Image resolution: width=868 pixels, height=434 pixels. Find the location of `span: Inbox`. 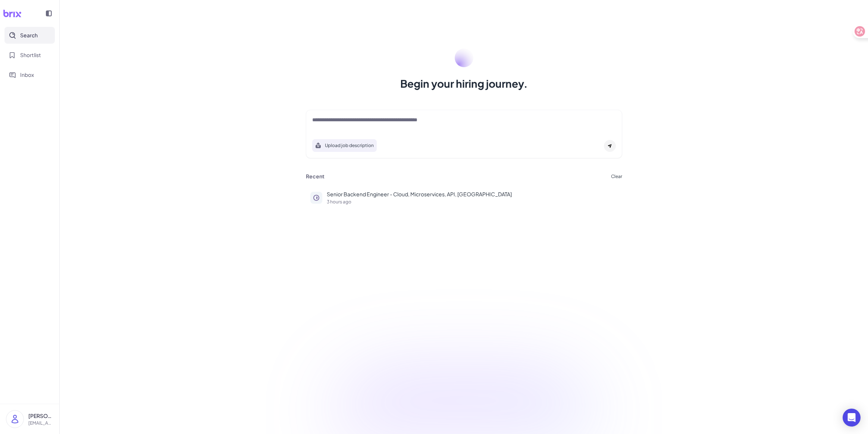

span: Inbox is located at coordinates (27, 74).